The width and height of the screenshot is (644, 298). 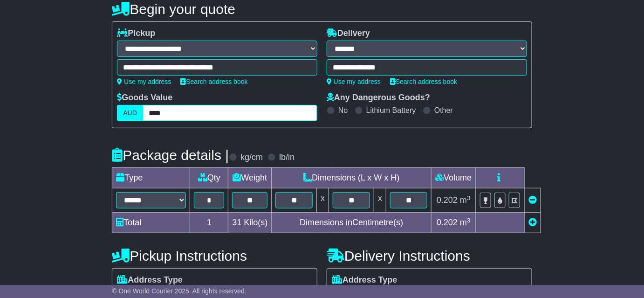 I want to click on label: AUD, so click(x=130, y=113).